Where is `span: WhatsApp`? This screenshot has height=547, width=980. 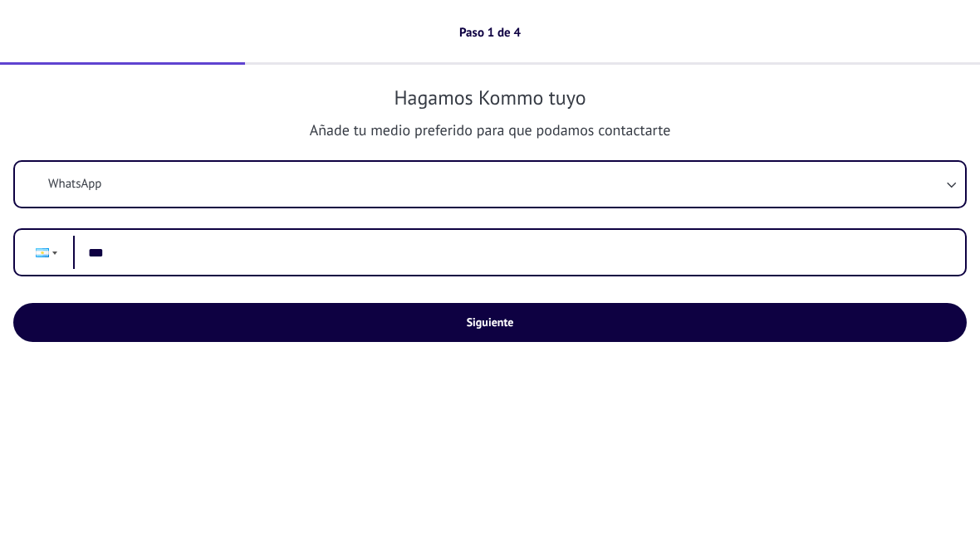
span: WhatsApp is located at coordinates (75, 185).